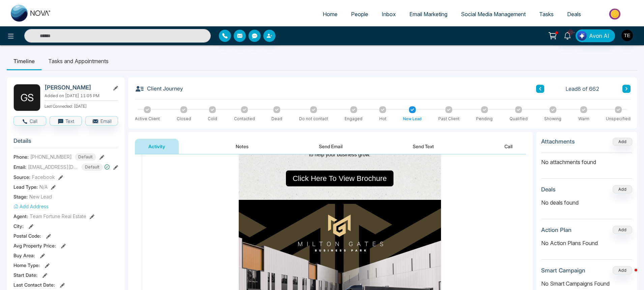 The width and height of the screenshot is (644, 290). I want to click on div: Engaged, so click(353, 119).